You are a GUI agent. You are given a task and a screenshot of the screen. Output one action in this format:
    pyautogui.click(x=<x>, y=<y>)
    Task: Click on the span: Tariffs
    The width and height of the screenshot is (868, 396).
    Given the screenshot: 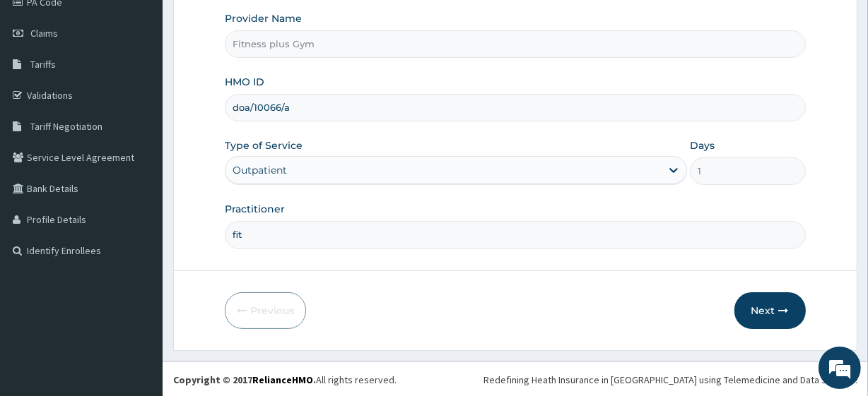 What is the action you would take?
    pyautogui.click(x=43, y=65)
    